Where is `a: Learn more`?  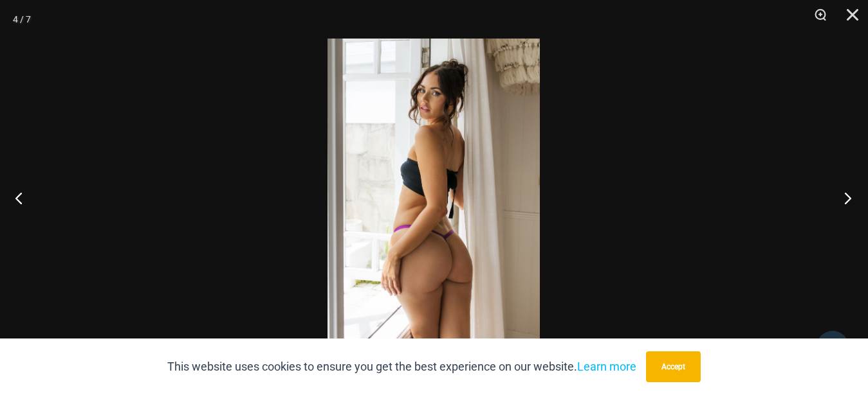 a: Learn more is located at coordinates (606, 366).